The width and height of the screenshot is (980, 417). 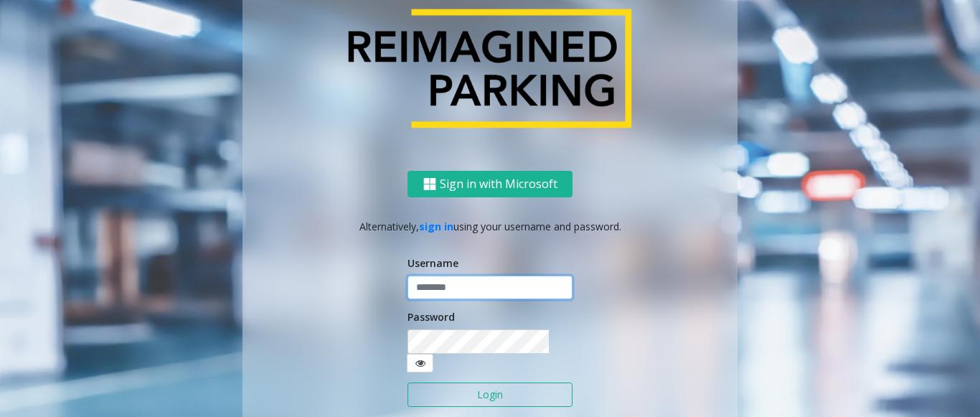 I want to click on a: sign in, so click(x=437, y=226).